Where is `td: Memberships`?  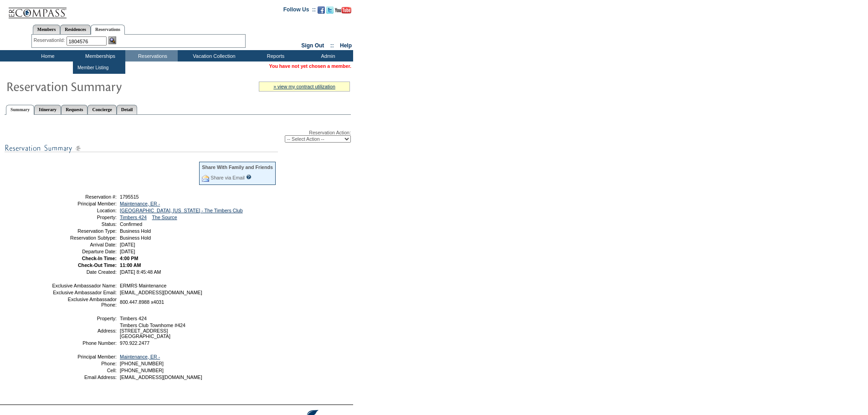
td: Memberships is located at coordinates (99, 55).